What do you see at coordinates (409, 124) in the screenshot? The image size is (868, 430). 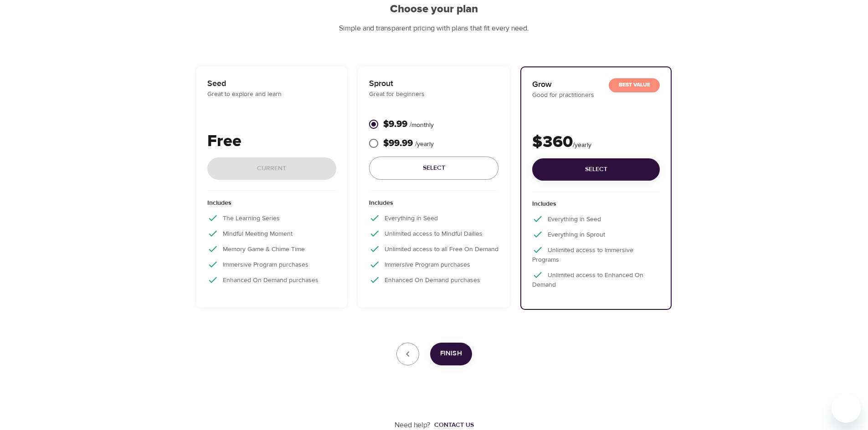 I see `p: $9.99` at bounding box center [409, 124].